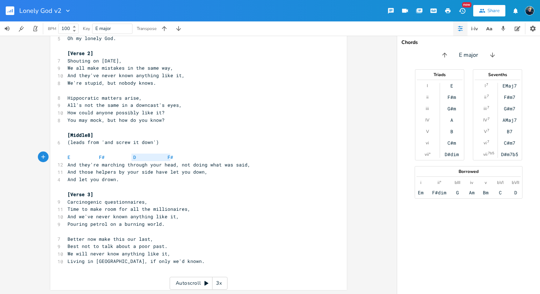 This screenshot has width=540, height=294. I want to click on div: vii°, so click(427, 154).